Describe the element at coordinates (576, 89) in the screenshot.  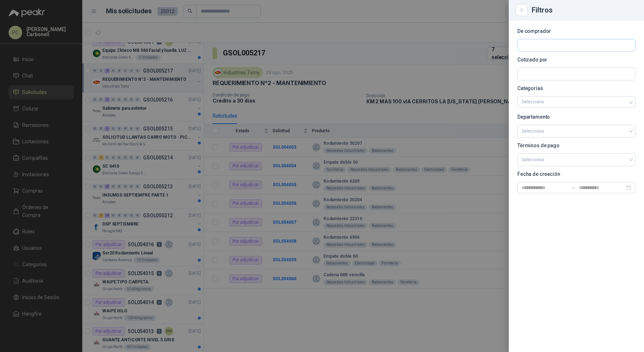
I see `p: Categorías` at that location.